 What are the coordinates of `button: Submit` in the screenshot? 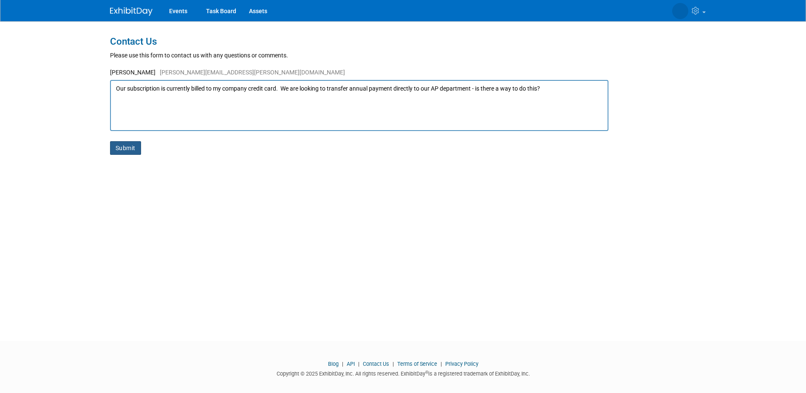 It's located at (125, 148).